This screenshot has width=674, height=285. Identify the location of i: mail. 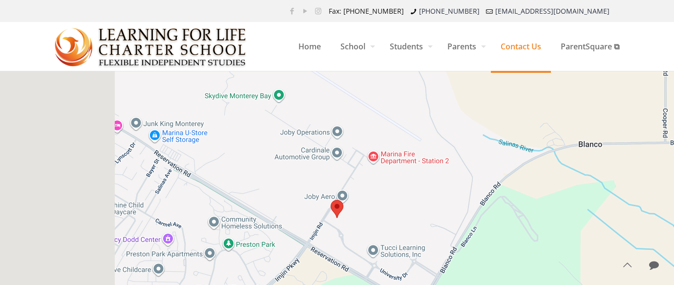
(490, 11).